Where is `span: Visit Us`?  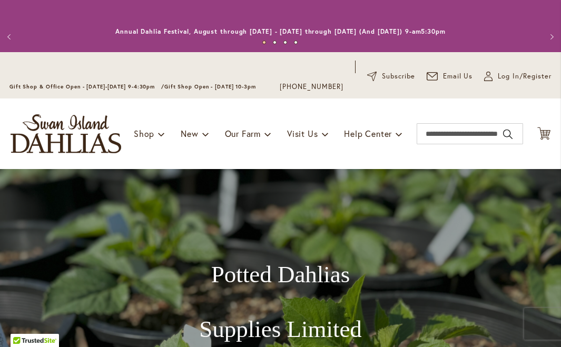
span: Visit Us is located at coordinates (302, 133).